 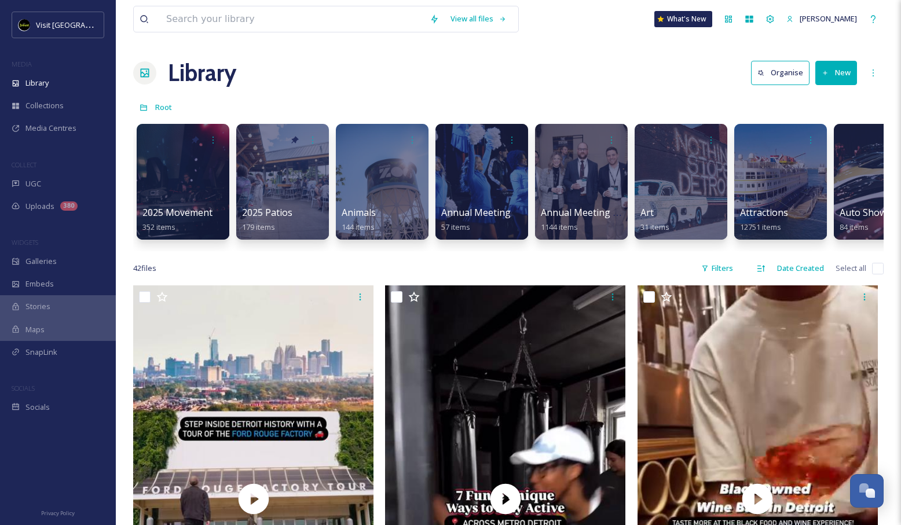 I want to click on input: Search your library, so click(x=292, y=19).